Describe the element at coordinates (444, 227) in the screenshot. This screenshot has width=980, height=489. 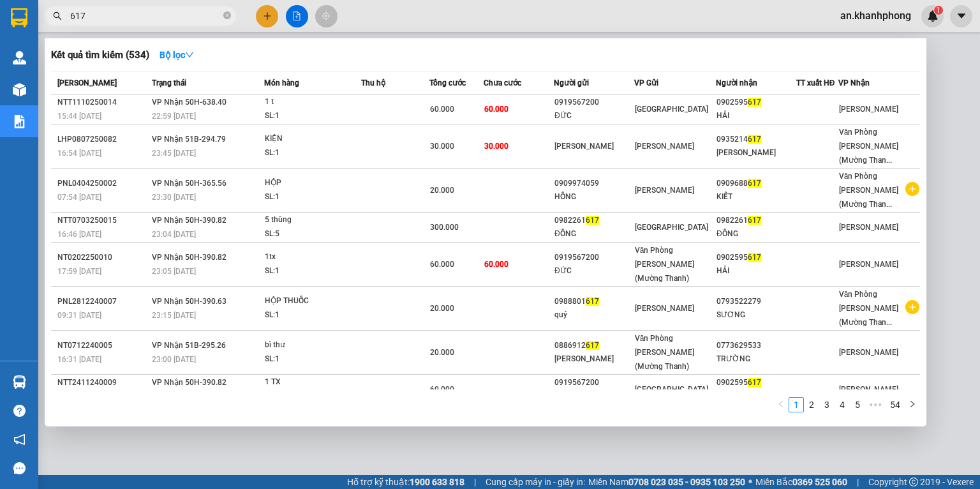
I see `span: 300.000` at that location.